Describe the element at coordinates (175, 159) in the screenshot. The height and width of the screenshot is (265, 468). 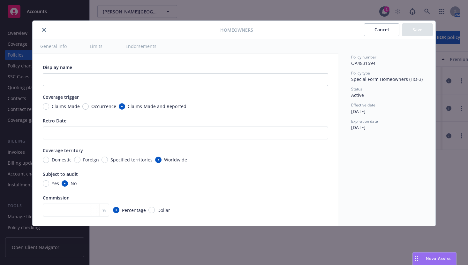
I see `span: Worldwide` at that location.